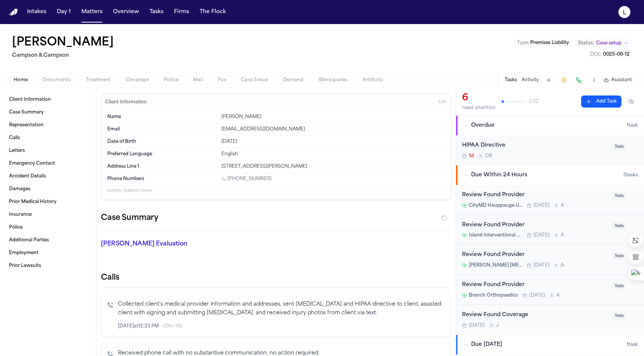 This screenshot has height=356, width=644. Describe the element at coordinates (609, 43) in the screenshot. I see `span: Case setup` at that location.